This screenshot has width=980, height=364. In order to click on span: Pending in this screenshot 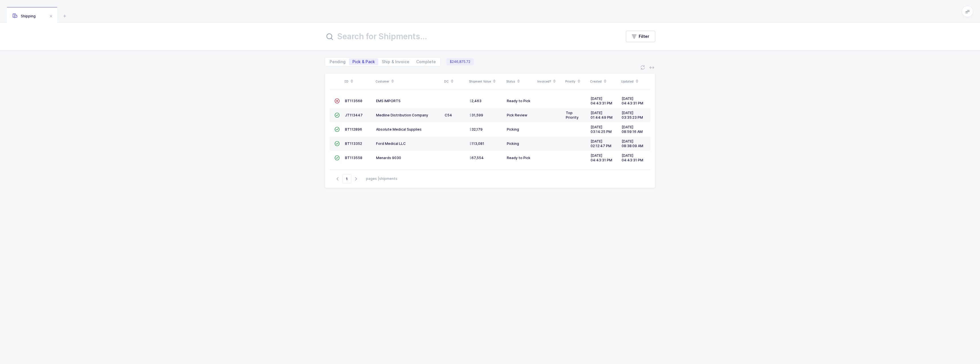, I will do `click(337, 62)`.